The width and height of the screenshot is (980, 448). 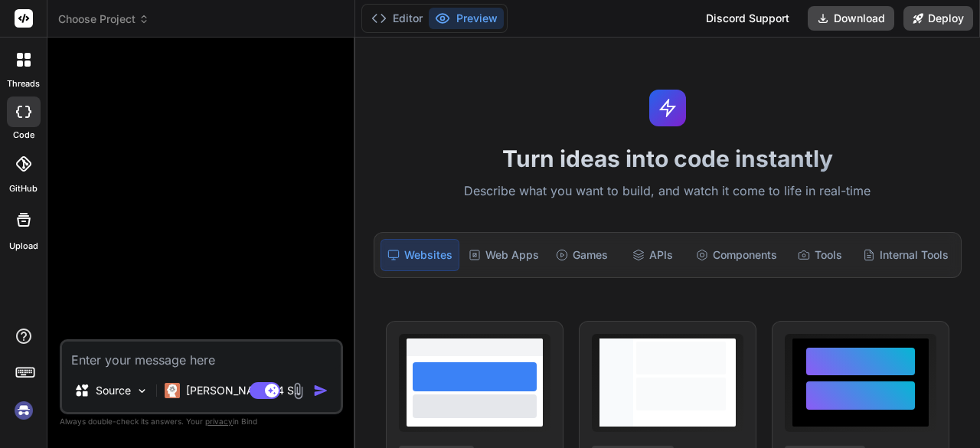 I want to click on button: Deploy, so click(x=938, y=19).